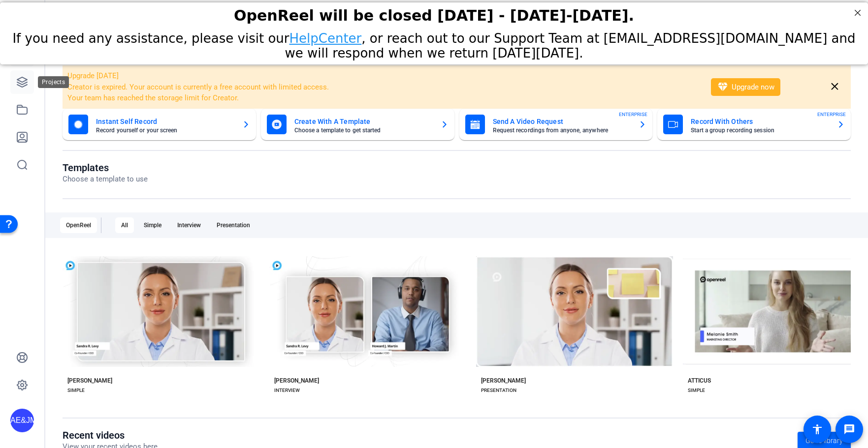  What do you see at coordinates (562, 131) in the screenshot?
I see `mat-card-subtitle: Request recordings from anyone, anywhere` at bounding box center [562, 131].